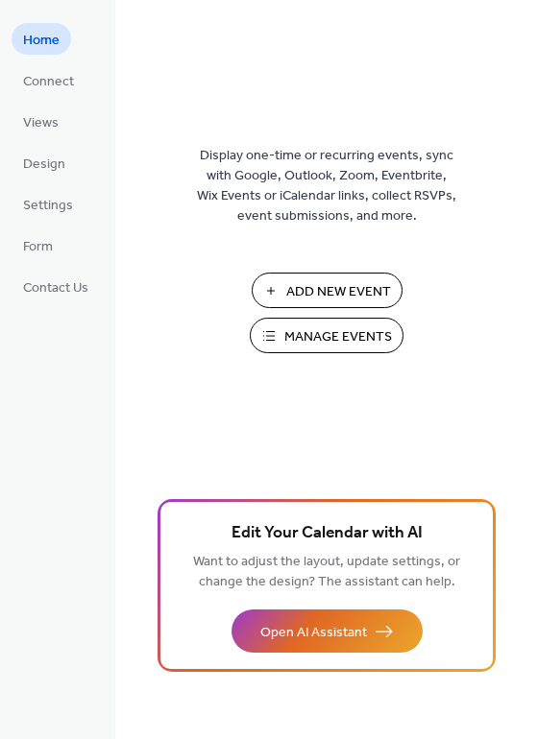 Image resolution: width=538 pixels, height=739 pixels. What do you see at coordinates (40, 123) in the screenshot?
I see `span: Views` at bounding box center [40, 123].